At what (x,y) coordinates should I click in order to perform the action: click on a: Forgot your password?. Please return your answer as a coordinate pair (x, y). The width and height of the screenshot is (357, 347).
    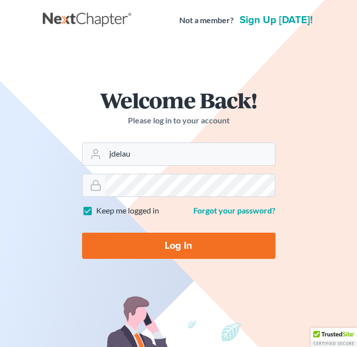
    Looking at the image, I should click on (234, 210).